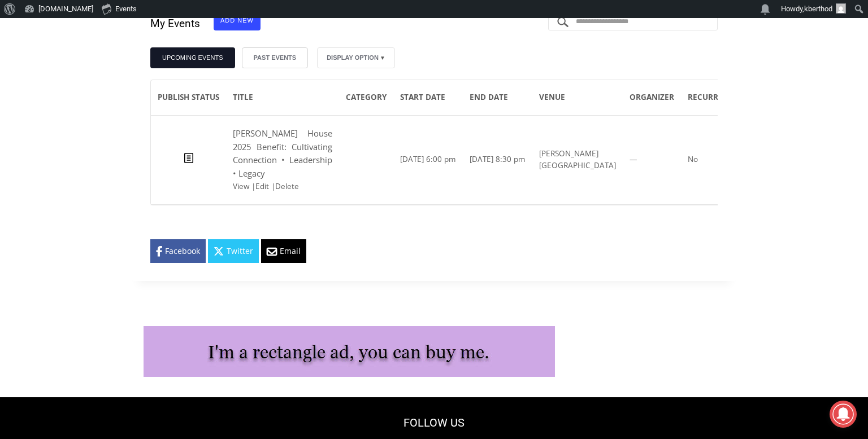 The height and width of the screenshot is (439, 868). I want to click on a: I'm a rectangle ad, you can buy me, so click(350, 351).